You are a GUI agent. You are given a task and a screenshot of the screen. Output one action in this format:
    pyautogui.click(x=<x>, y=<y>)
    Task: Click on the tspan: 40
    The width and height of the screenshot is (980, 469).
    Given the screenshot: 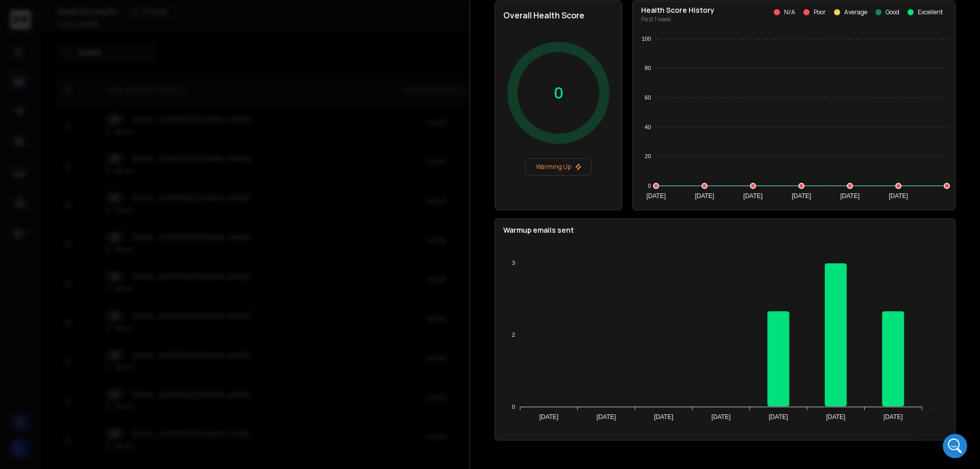 What is the action you would take?
    pyautogui.click(x=648, y=127)
    